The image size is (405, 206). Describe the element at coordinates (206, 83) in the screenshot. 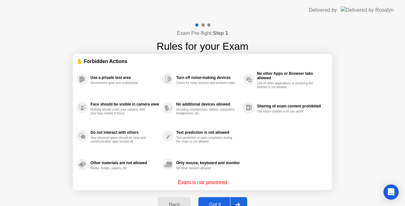

I see `div: Check for noisy devices and ambient noise` at that location.